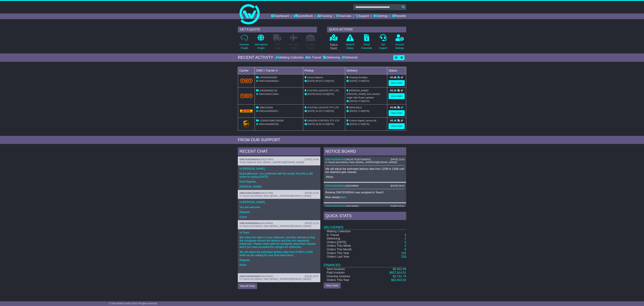 Image resolution: width=644 pixels, height=306 pixels. What do you see at coordinates (335, 186) in the screenshot?
I see `a: OWCAU629263AU` at bounding box center [335, 186].